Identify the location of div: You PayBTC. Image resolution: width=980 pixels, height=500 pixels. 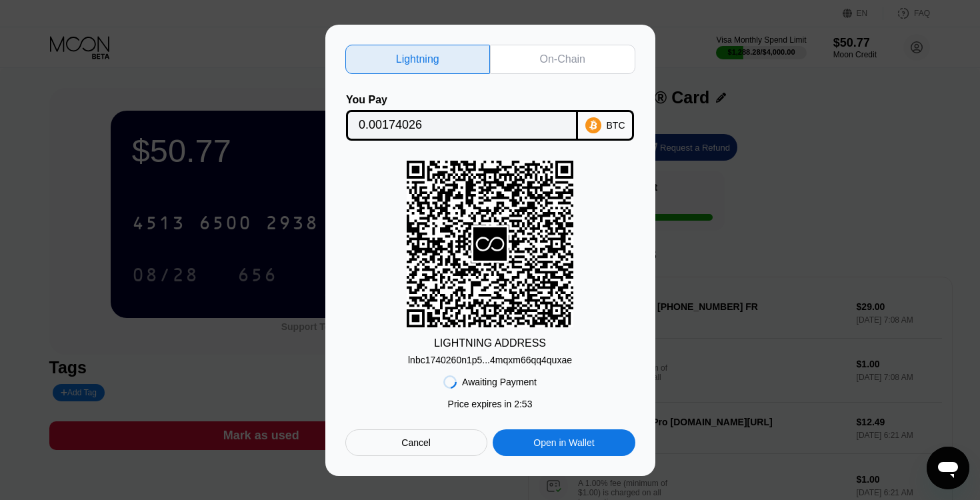
(490, 117).